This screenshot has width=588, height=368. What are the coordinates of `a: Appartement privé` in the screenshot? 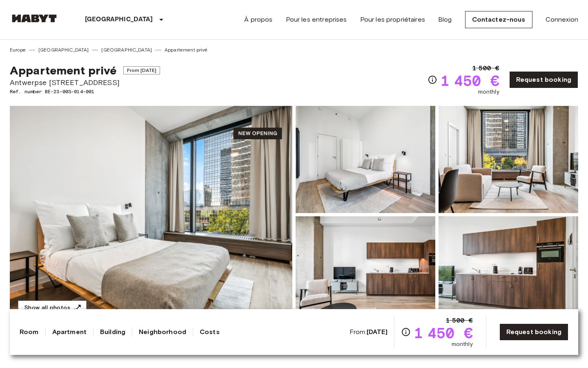 It's located at (187, 50).